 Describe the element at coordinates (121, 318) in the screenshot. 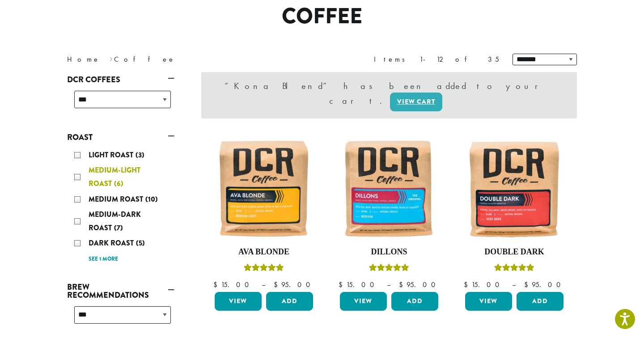

I see `div: Brew Recommendations` at that location.